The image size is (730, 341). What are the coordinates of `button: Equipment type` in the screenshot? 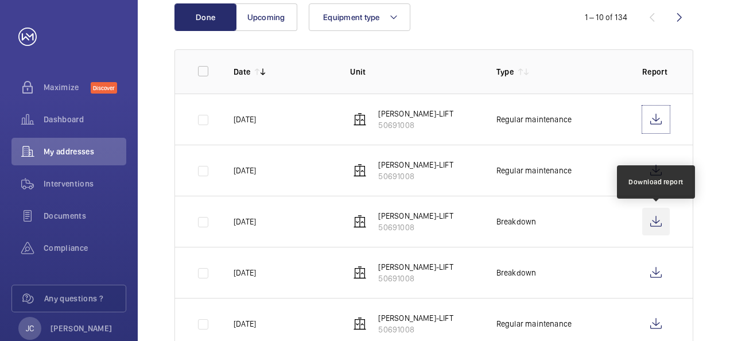 It's located at (359, 17).